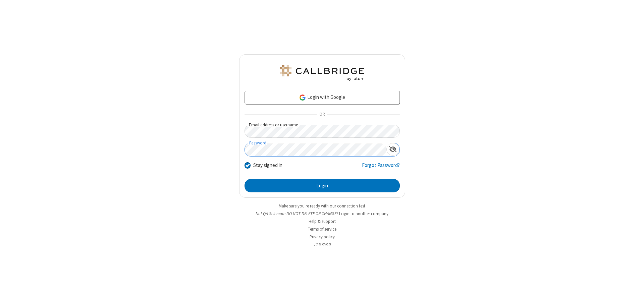 Image resolution: width=644 pixels, height=307 pixels. I want to click on span: OR, so click(322, 115).